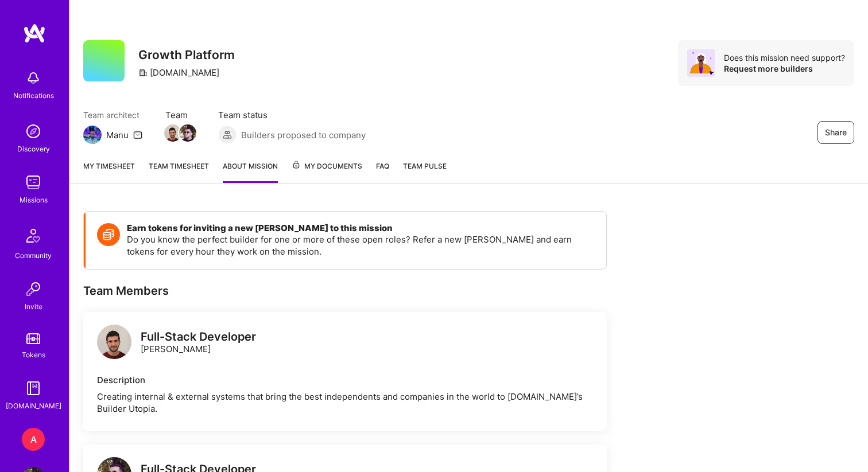  What do you see at coordinates (143, 73) in the screenshot?
I see `i: icon CompanyGray` at bounding box center [143, 73].